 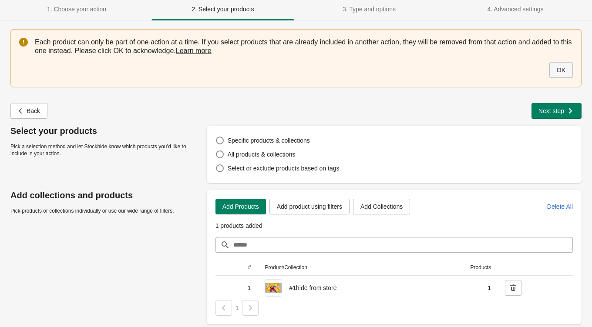 What do you see at coordinates (222, 9) in the screenshot?
I see `span: 2. Select your products` at bounding box center [222, 9].